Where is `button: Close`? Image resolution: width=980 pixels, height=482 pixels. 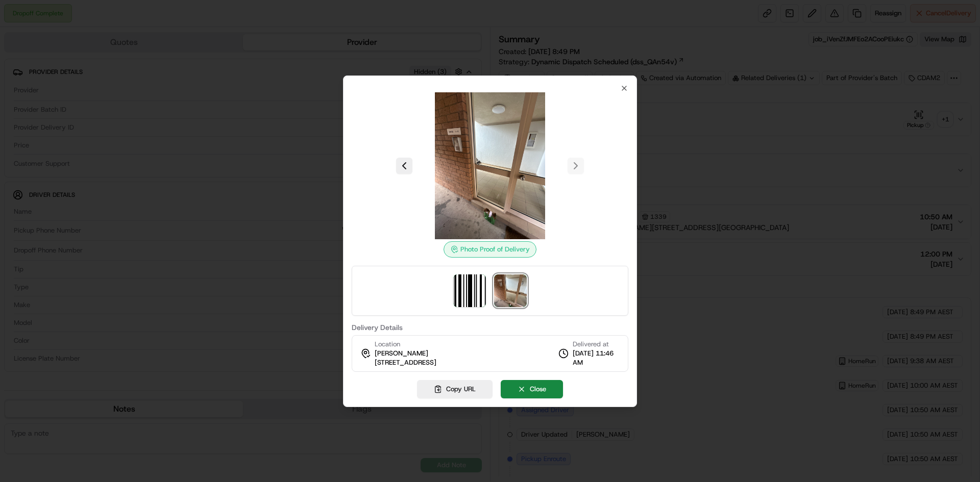 button: Close is located at coordinates (532, 389).